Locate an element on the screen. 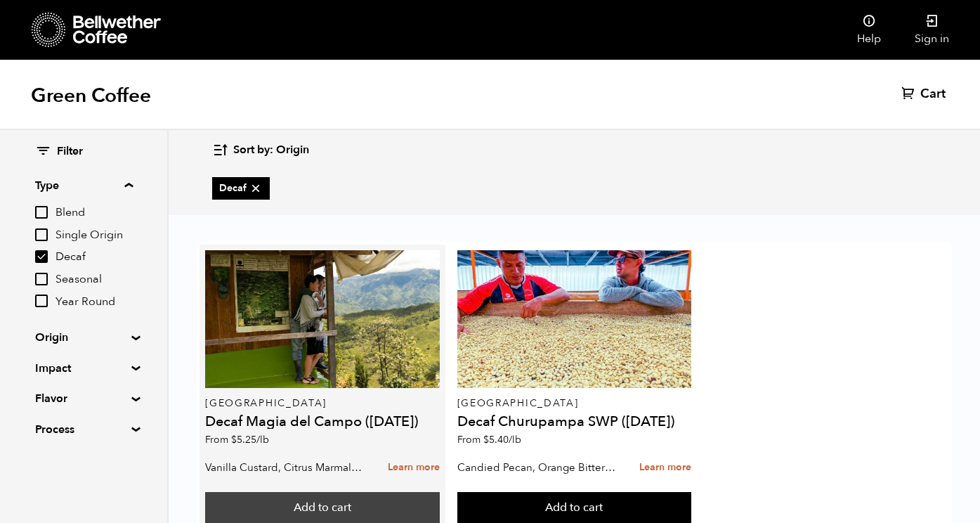 Image resolution: width=980 pixels, height=523 pixels. span: Single Origin is located at coordinates (94, 235).